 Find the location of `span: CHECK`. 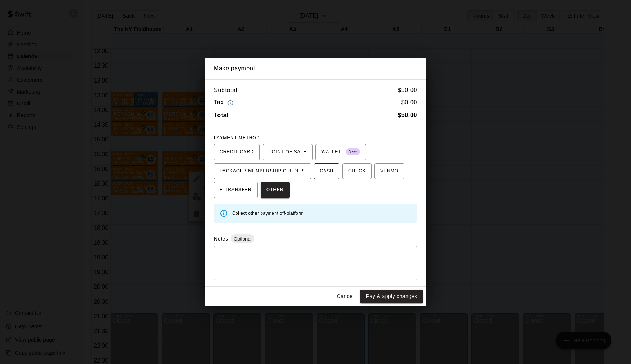

span: CHECK is located at coordinates (357, 171).